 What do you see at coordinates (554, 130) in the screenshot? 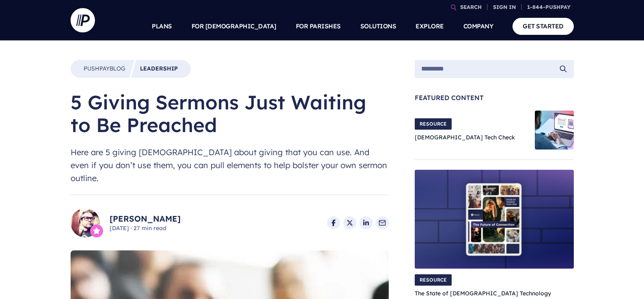
I see `a: Church Tech Check Blog Hero Image` at bounding box center [554, 130].